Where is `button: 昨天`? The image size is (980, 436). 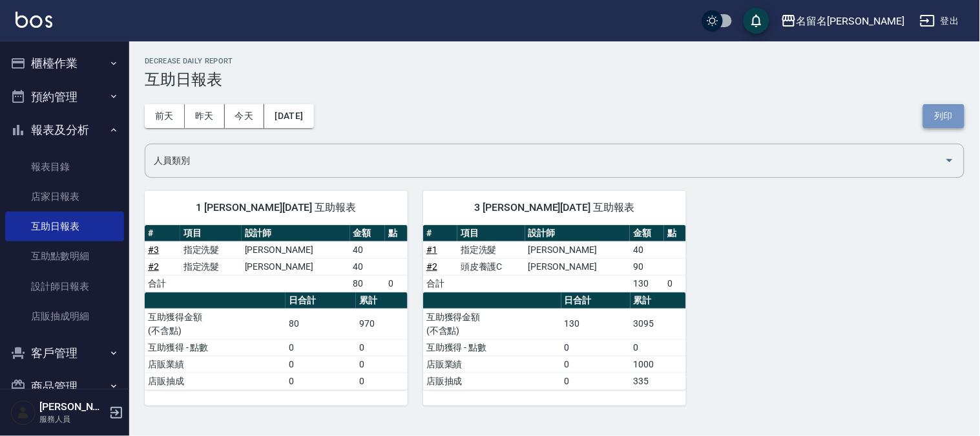 button: 昨天 is located at coordinates (205, 116).